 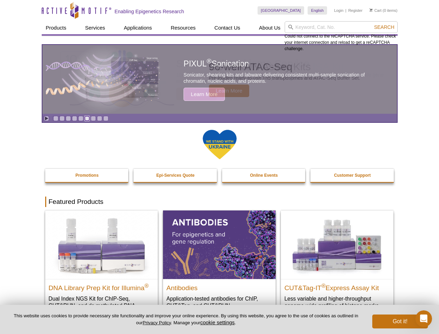 What do you see at coordinates (102, 244) in the screenshot?
I see `img: DNA Library Prep Kit for Illumina` at bounding box center [102, 244].